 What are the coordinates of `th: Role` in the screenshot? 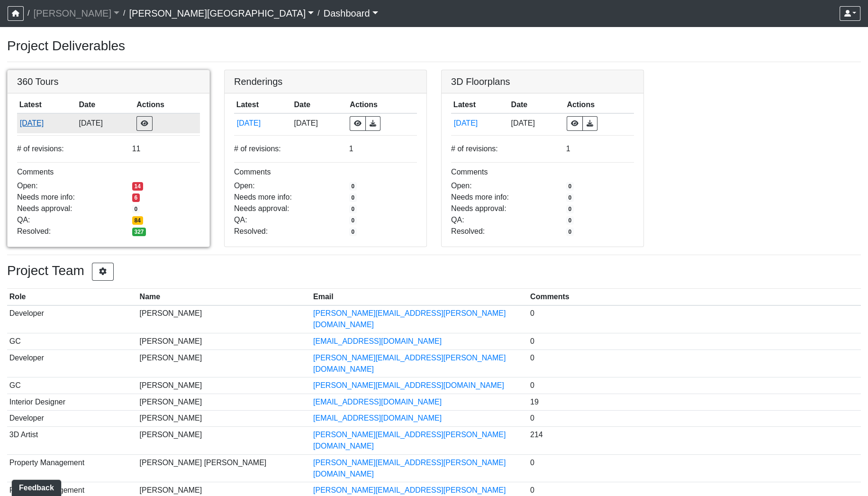 It's located at (72, 297).